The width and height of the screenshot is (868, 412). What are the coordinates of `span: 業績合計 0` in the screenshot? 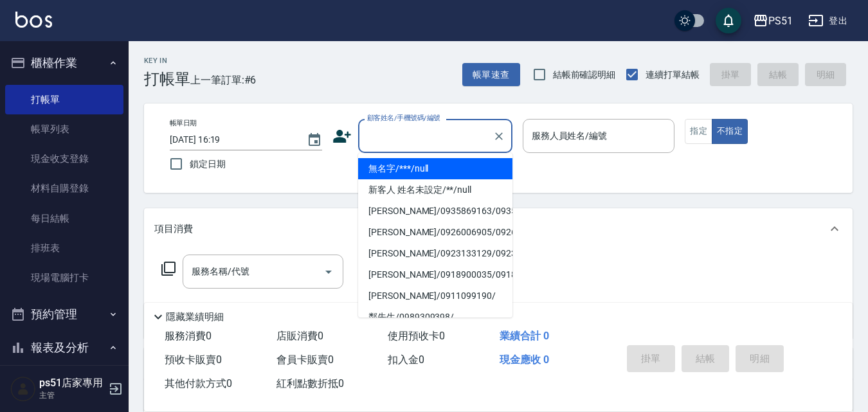 It's located at (524, 336).